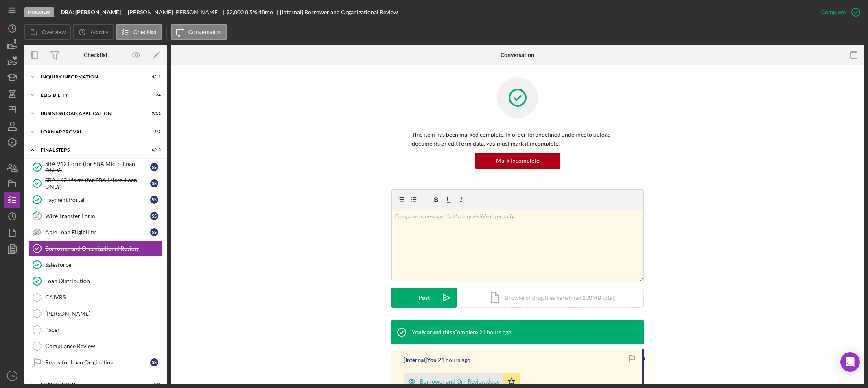 Image resolution: width=868 pixels, height=388 pixels. What do you see at coordinates (424, 297) in the screenshot?
I see `div: Post` at bounding box center [424, 297].